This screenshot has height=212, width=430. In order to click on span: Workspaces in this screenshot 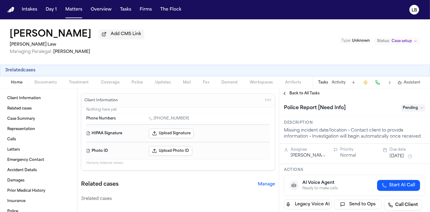, I will do `click(261, 83)`.